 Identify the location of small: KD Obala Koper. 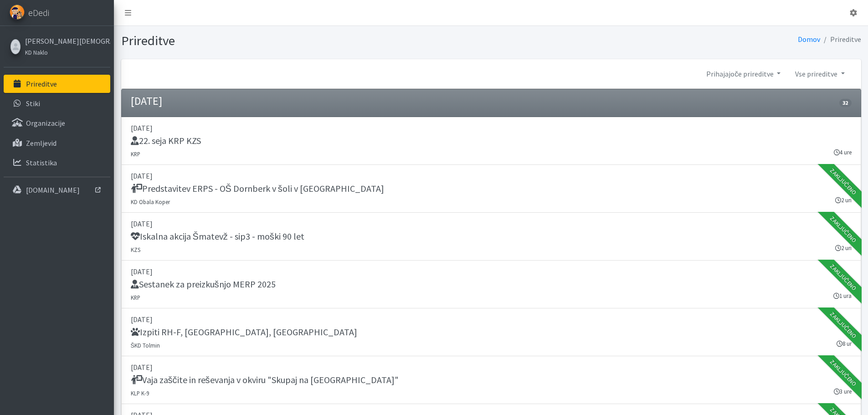
(151, 202).